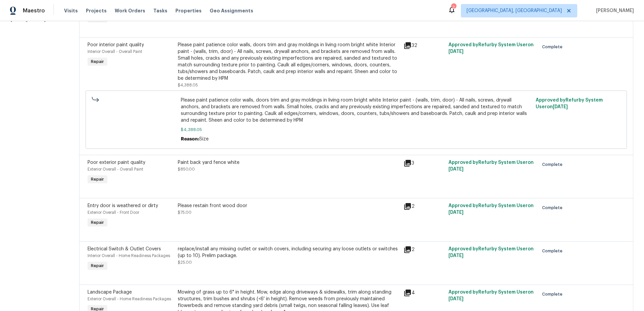  Describe the element at coordinates (424, 293) in the screenshot. I see `div: 4` at that location.